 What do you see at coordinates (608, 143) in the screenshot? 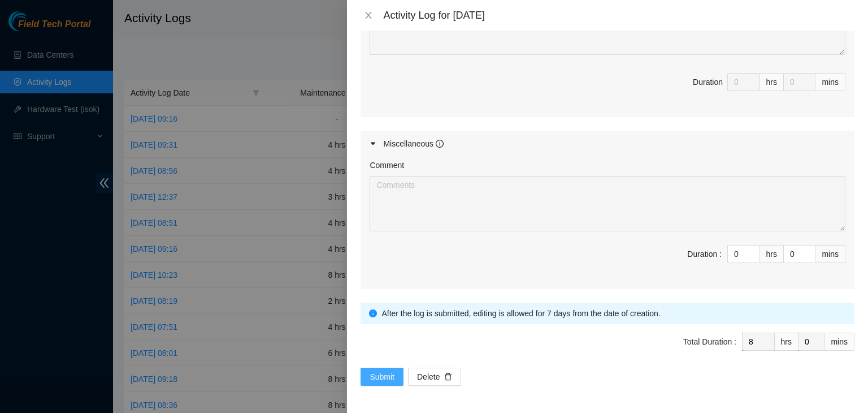
I see `div: Miscellaneous info-circle` at bounding box center [608, 143].